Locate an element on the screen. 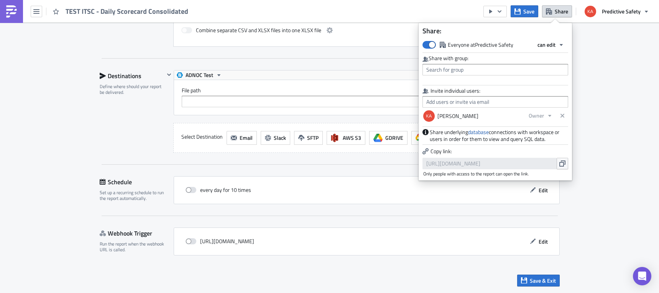  button: GDRIVE is located at coordinates (389, 138).